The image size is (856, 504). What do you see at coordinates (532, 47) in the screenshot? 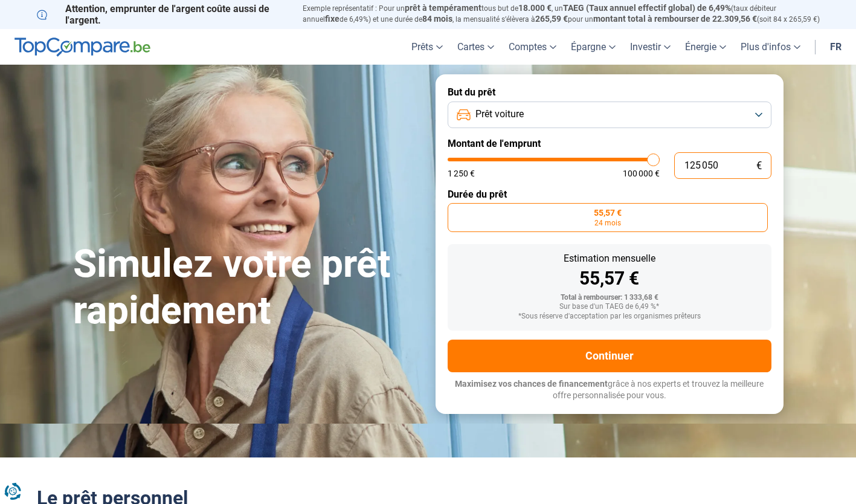
I see `a: Comptes` at bounding box center [532, 47].